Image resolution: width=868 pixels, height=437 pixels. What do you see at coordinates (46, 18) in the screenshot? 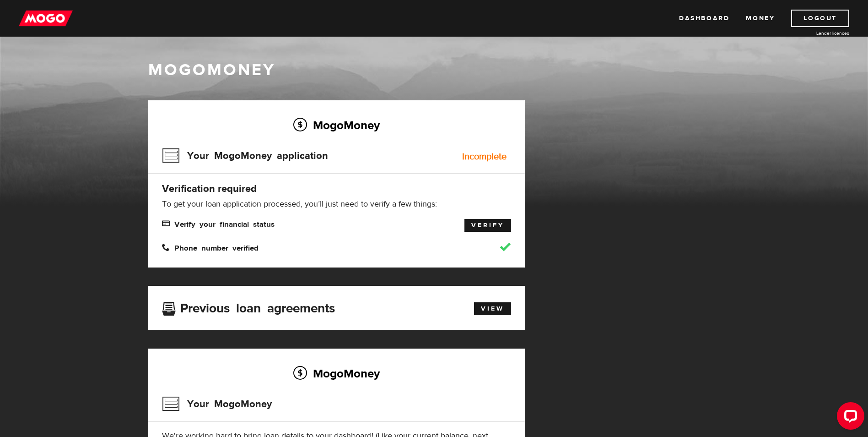
I see `img: mogo_logo-11ee424be714fa7cbb0f0f49df9e16ec.png` at bounding box center [46, 18].